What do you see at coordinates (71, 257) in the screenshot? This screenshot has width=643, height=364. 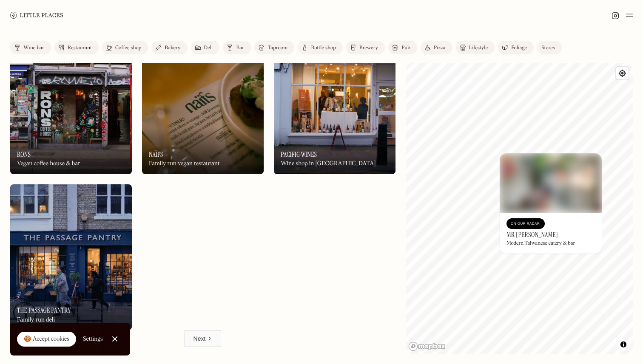 I see `img: The Passage Pantry` at bounding box center [71, 257].